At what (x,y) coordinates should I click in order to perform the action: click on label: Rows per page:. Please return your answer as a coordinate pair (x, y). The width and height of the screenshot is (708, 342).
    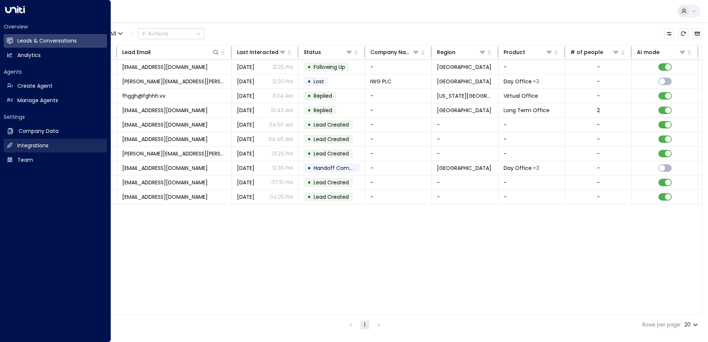
    Looking at the image, I should click on (662, 325).